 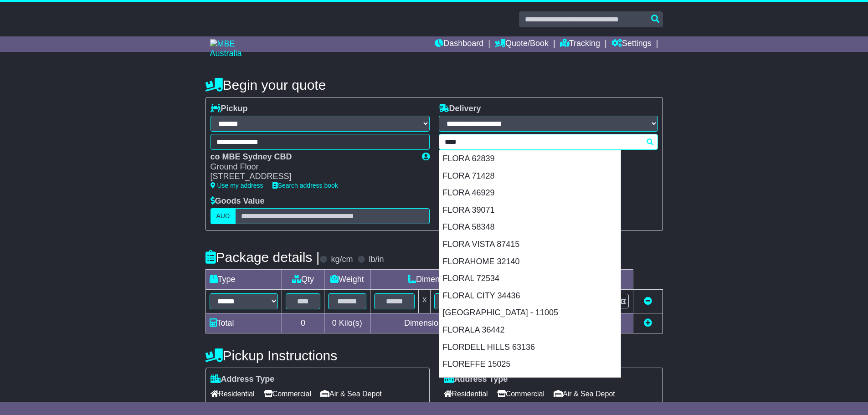 What do you see at coordinates (548, 141) in the screenshot?
I see `typeahead: Please provide city` at bounding box center [548, 141].